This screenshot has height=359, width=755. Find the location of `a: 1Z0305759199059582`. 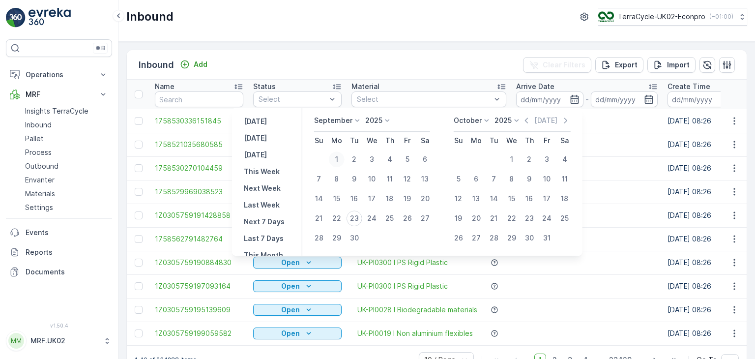

a: 1Z0305759199059582 is located at coordinates (199, 333).